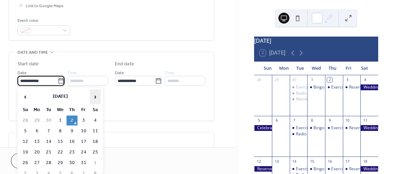 Image resolution: width=395 pixels, height=174 pixels. What do you see at coordinates (72, 131) in the screenshot?
I see `td: 9` at bounding box center [72, 131].